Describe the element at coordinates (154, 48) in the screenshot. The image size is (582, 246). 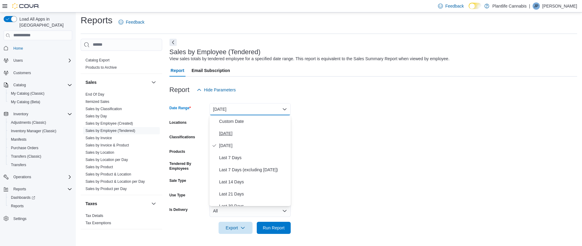
I see `button: Products` at that location.